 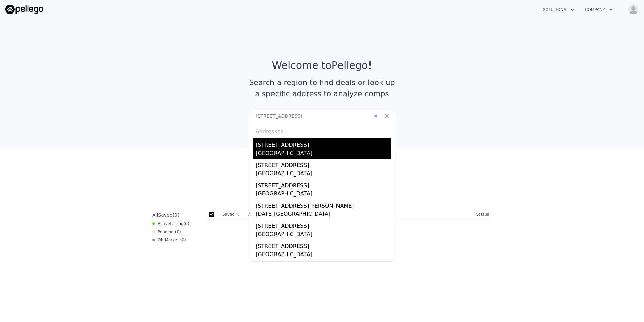 I want to click on div: Pending ( 0 ), so click(x=166, y=232).